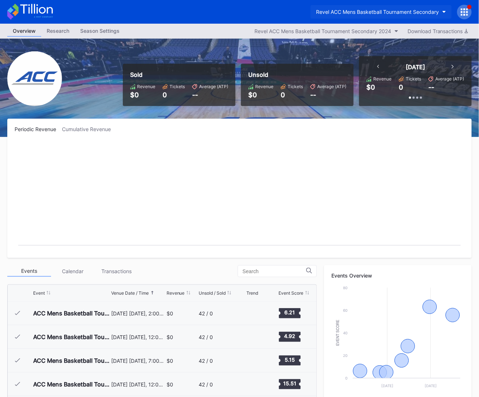 Image resolution: width=479 pixels, height=397 pixels. What do you see at coordinates (73, 271) in the screenshot?
I see `div: Calendar` at bounding box center [73, 271].